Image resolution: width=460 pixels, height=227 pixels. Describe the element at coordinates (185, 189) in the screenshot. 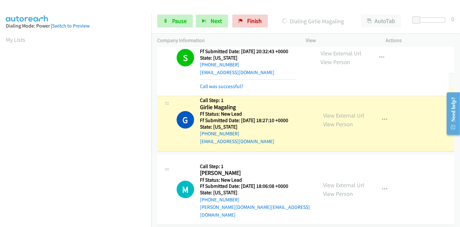

I see `h1: M` at that location.